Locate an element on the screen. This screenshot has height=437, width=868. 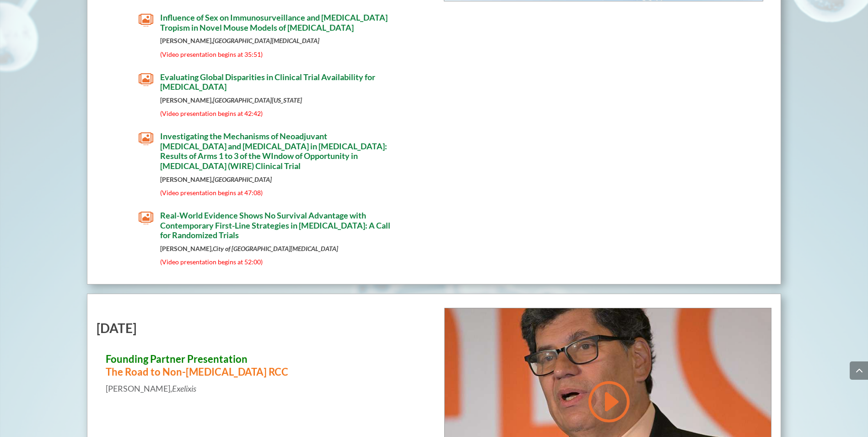
em: Exelixis is located at coordinates (184, 388).